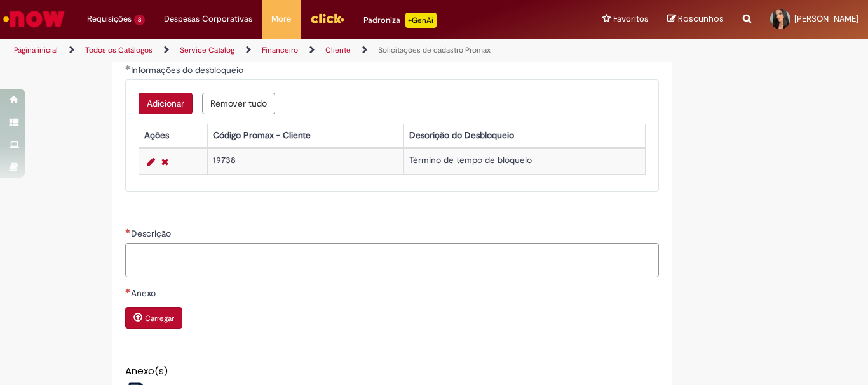 The width and height of the screenshot is (868, 385). Describe the element at coordinates (306, 161) in the screenshot. I see `td: 19738` at that location.